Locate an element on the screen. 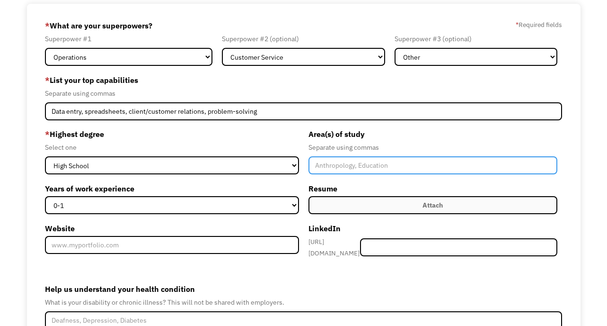  input: Videography, photography, accounting is located at coordinates (303, 111).